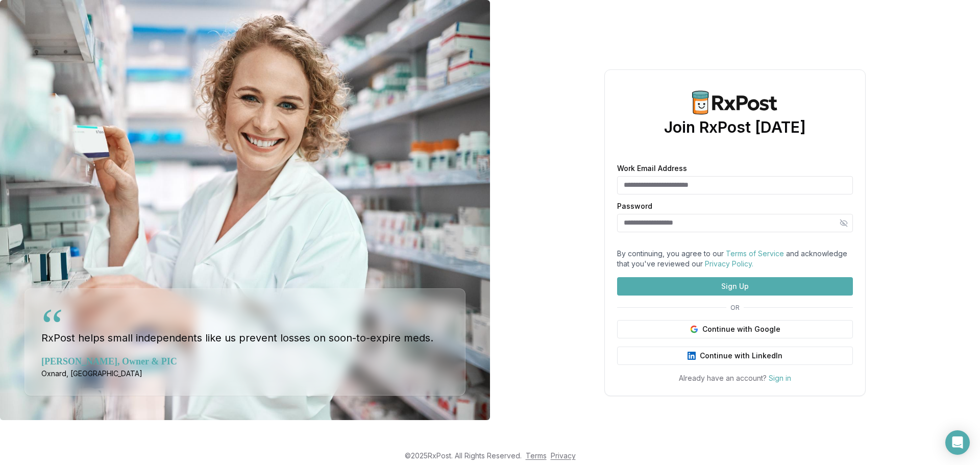 Image resolution: width=980 pixels, height=465 pixels. What do you see at coordinates (694, 329) in the screenshot?
I see `img: Google` at bounding box center [694, 329].